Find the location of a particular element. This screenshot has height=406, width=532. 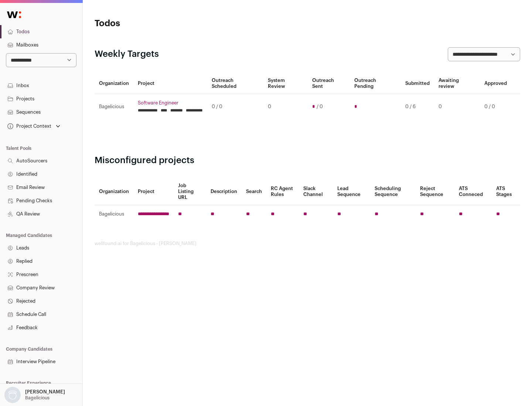

h1: Todos is located at coordinates (165, 24).